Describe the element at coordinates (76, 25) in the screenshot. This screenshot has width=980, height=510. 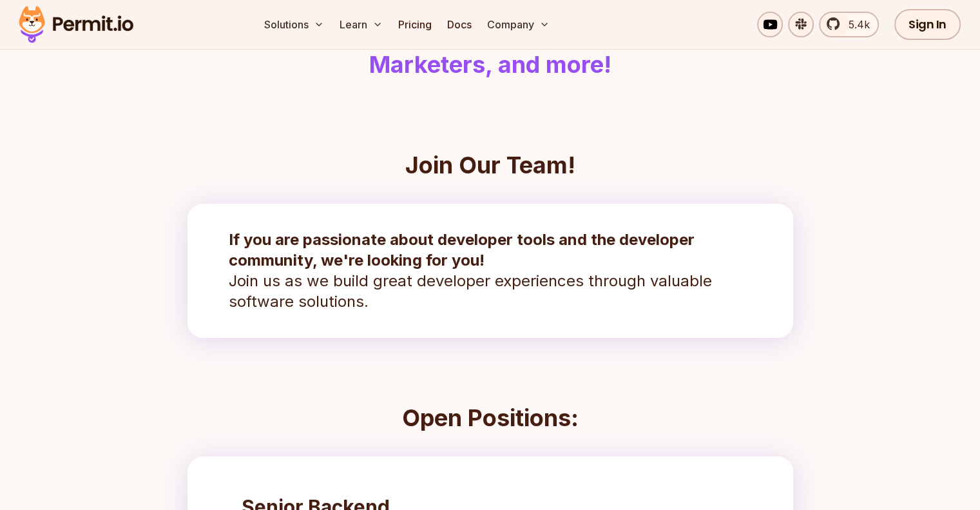
I see `img: Permit logo` at that location.